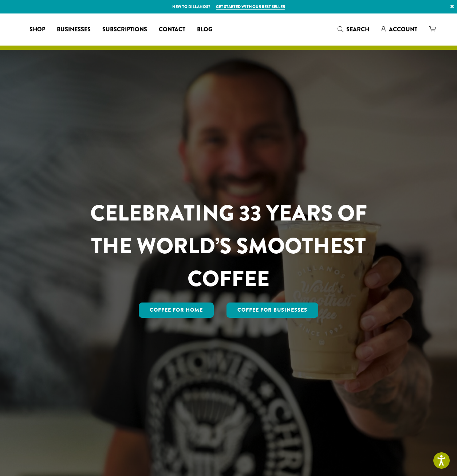 Image resolution: width=457 pixels, height=476 pixels. Describe the element at coordinates (37, 30) in the screenshot. I see `span: Shop` at that location.